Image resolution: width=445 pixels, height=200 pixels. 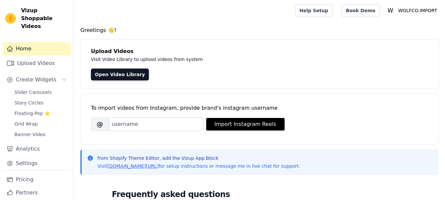 What do you see at coordinates (44, 18) in the screenshot?
I see `span: Vizup Shoppable Videos` at bounding box center [44, 18].